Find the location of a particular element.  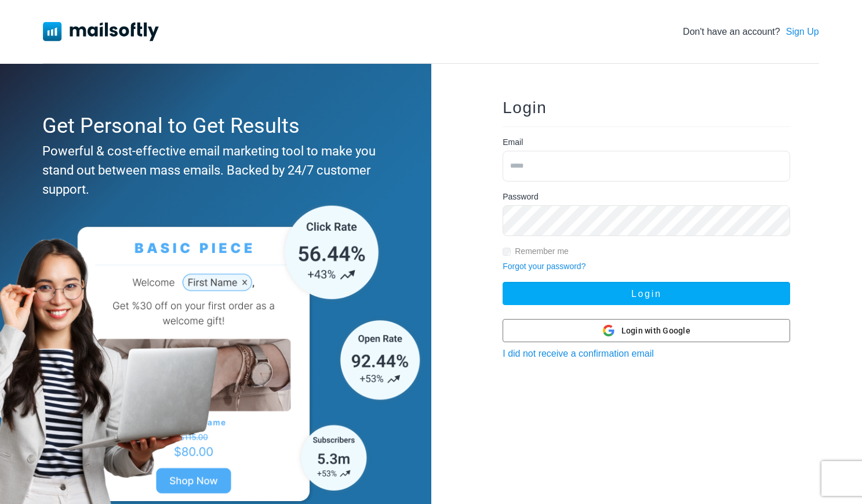

div: Powerful & cost-effective email marketing tool to make you stand out between mass emails. Backed ... is located at coordinates (212, 170).